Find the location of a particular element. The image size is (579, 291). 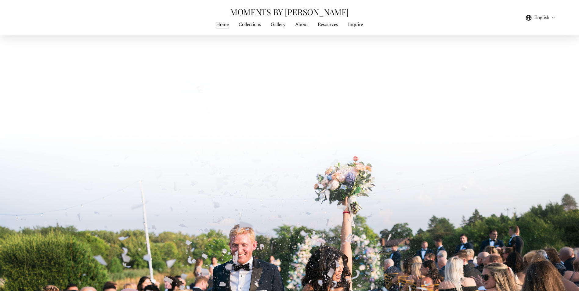

a: Inquire is located at coordinates (355, 25).